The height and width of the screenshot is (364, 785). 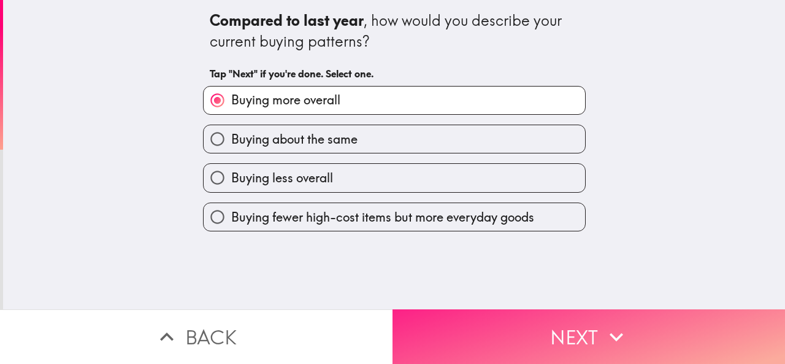 What do you see at coordinates (394, 177) in the screenshot?
I see `button: Buying less overall` at bounding box center [394, 177].